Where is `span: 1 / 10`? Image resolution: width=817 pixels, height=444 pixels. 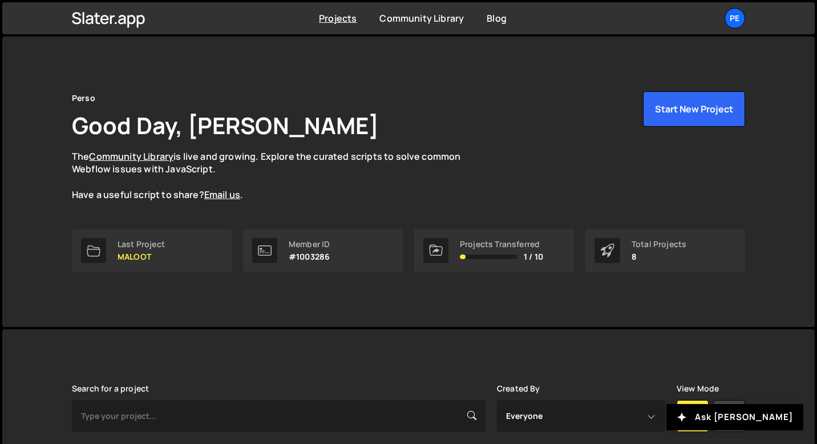
span: 1 / 10 is located at coordinates (533, 257).